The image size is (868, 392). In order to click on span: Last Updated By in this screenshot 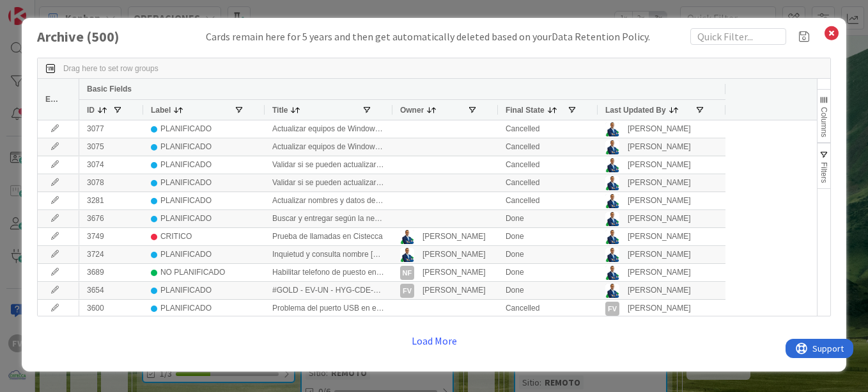, I will do `click(636, 110)`.